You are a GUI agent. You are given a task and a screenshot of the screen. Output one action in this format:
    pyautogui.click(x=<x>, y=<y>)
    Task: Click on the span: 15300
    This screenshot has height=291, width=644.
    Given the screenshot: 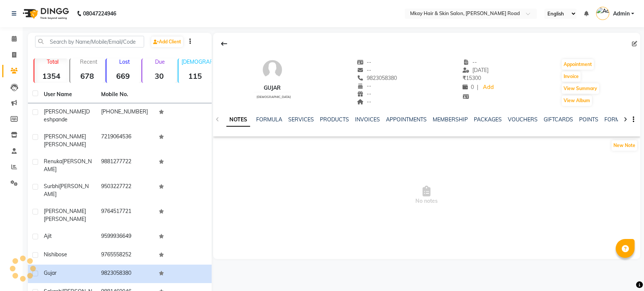 What is the action you would take?
    pyautogui.click(x=471, y=78)
    